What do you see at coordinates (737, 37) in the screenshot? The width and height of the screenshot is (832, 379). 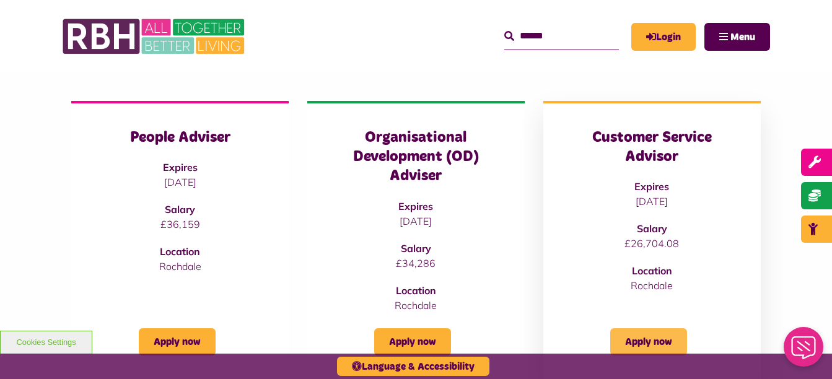 I see `button: Navigation` at bounding box center [737, 37].